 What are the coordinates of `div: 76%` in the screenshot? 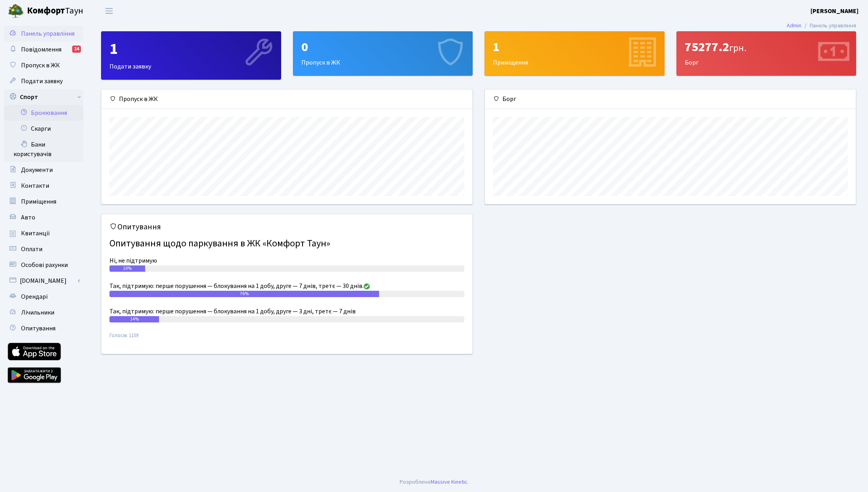 It's located at (245, 294).